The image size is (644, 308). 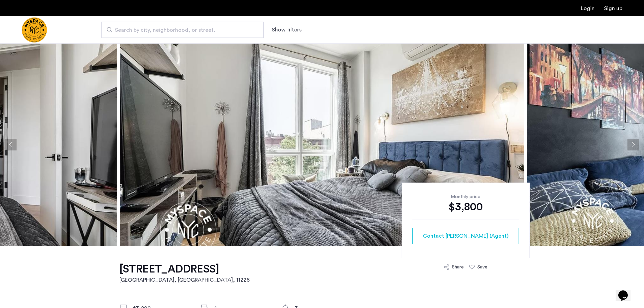 I want to click on img: apartment, so click(x=322, y=144).